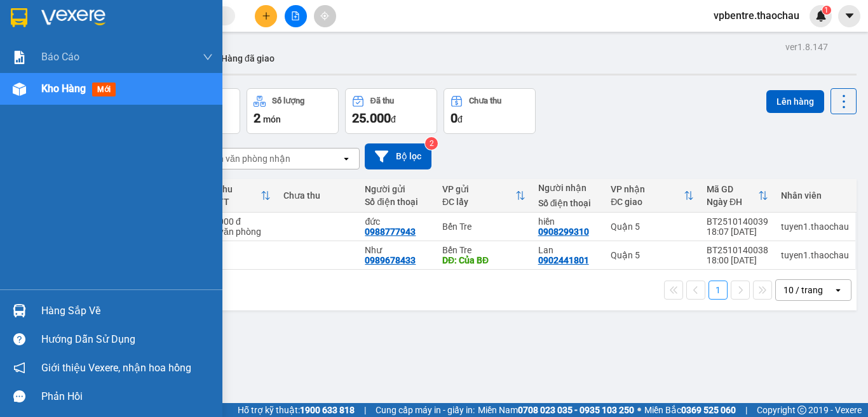  I want to click on sup: 2, so click(431, 143).